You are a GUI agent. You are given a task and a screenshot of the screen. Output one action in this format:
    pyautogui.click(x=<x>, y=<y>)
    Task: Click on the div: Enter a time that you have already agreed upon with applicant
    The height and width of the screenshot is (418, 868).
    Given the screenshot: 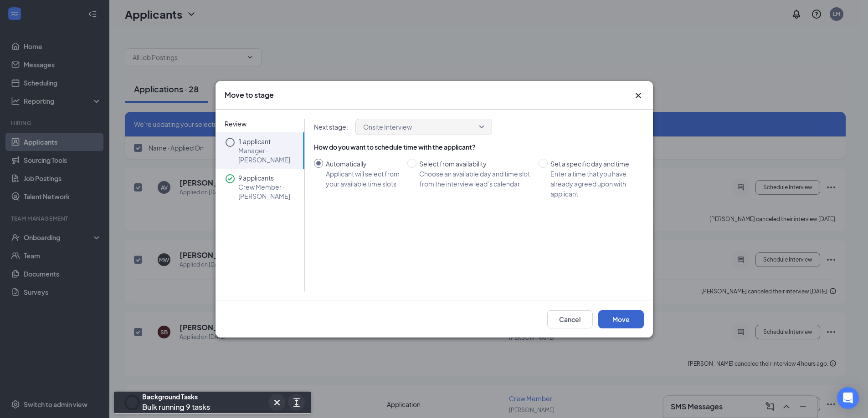 What is the action you would take?
    pyautogui.click(x=597, y=184)
    